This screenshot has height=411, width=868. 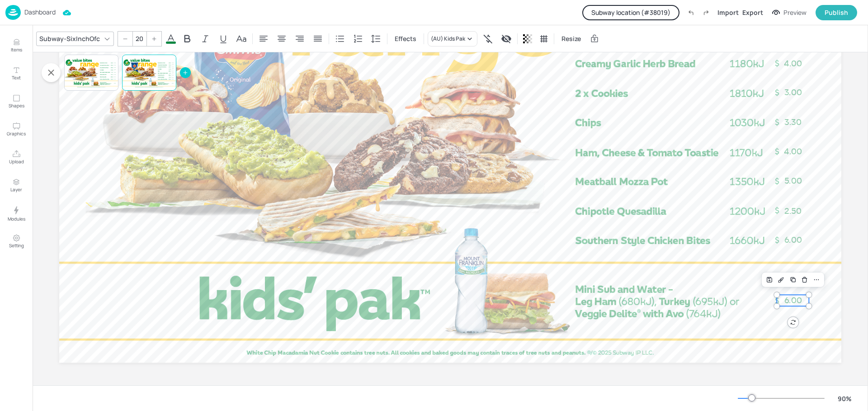 I want to click on div: Publish, so click(x=836, y=12).